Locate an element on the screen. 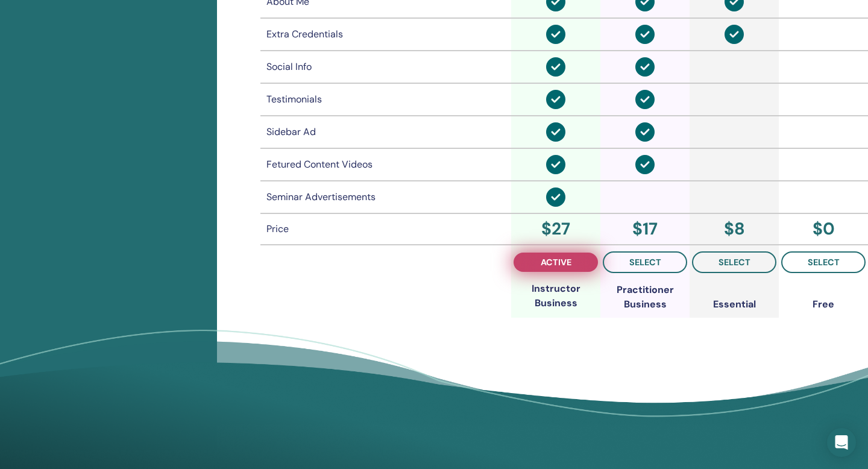  button: active is located at coordinates (556, 262).